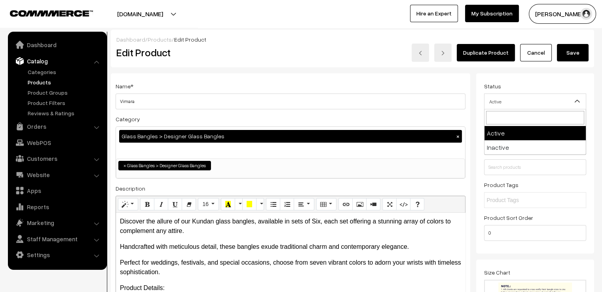 Image resolution: width=602 pixels, height=292 pixels. What do you see at coordinates (492, 86) in the screenshot?
I see `label: Status` at bounding box center [492, 86].